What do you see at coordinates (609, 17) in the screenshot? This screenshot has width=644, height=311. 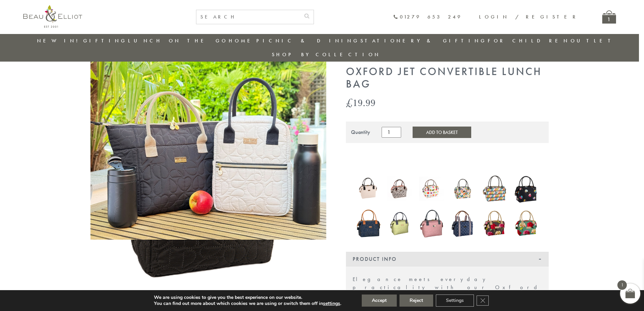 I see `a: 1` at bounding box center [609, 17].